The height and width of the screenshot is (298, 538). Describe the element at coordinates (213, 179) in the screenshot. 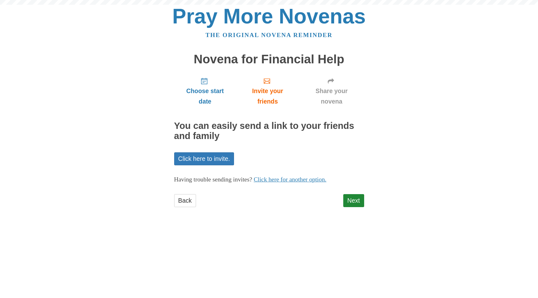

I see `span: Having trouble sending invites?` at that location.